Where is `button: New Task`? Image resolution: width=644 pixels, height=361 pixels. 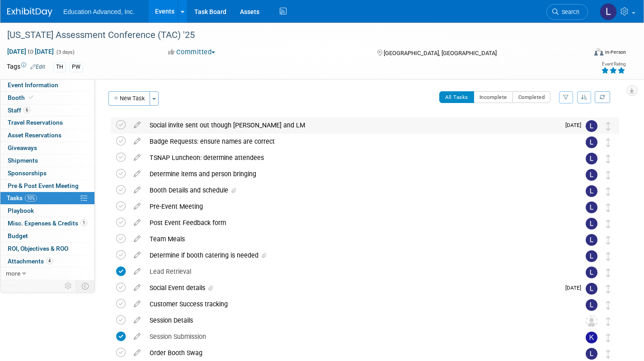 button: New Task is located at coordinates (129, 99).